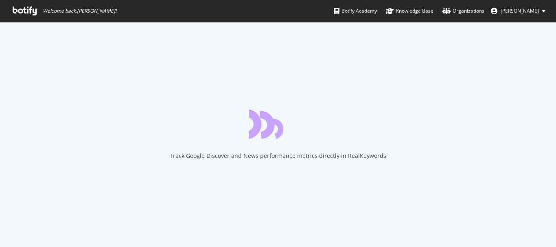 This screenshot has width=556, height=247. I want to click on div: animation, so click(278, 124).